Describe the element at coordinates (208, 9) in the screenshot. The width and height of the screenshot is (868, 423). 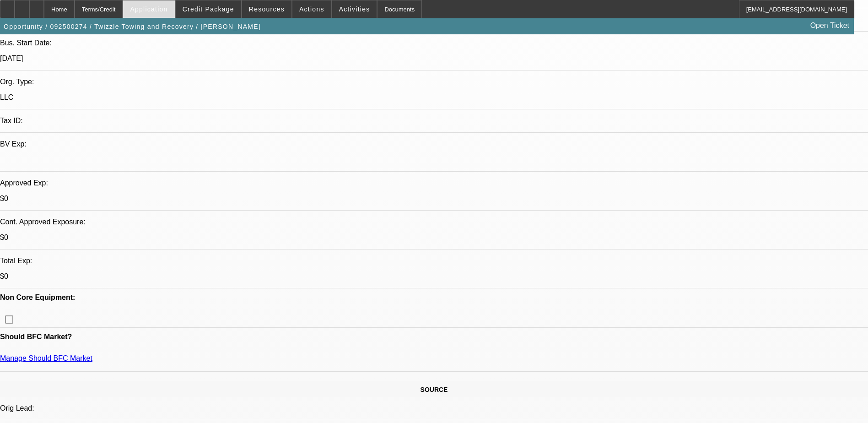
I see `span: Credit Package` at that location.